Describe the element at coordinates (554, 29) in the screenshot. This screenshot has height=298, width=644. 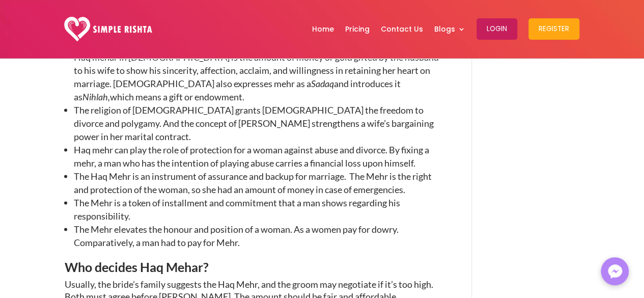
I see `a: Register` at that location.